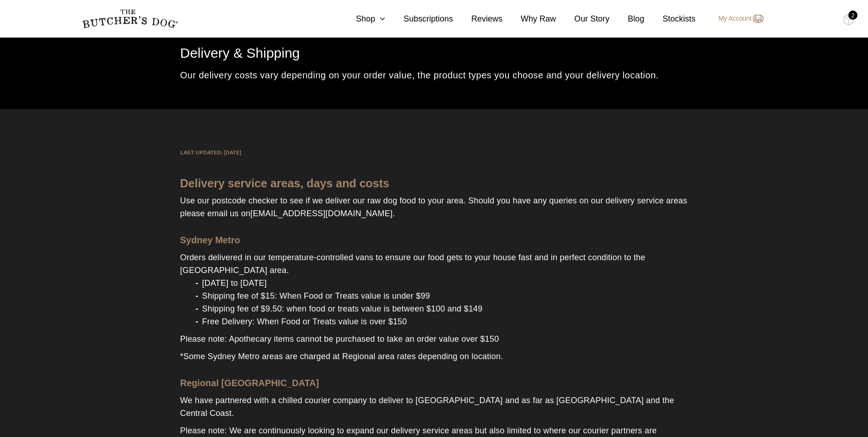 The width and height of the screenshot is (868, 437). What do you see at coordinates (529, 19) in the screenshot?
I see `a: Why Raw` at bounding box center [529, 19].